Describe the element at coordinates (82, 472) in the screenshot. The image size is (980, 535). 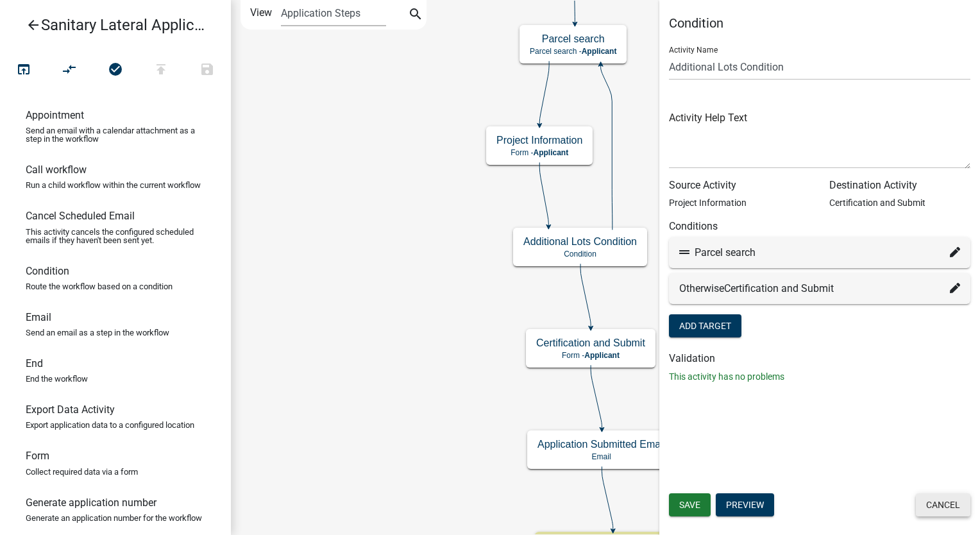
I see `p: Collect required data via a form` at that location.